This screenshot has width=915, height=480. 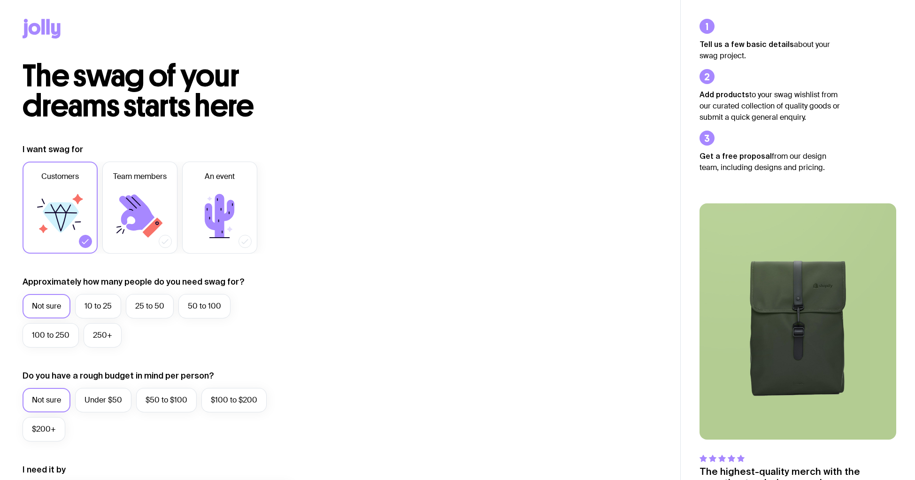 I want to click on label: Approximately how many people do you need swag for?, so click(x=133, y=282).